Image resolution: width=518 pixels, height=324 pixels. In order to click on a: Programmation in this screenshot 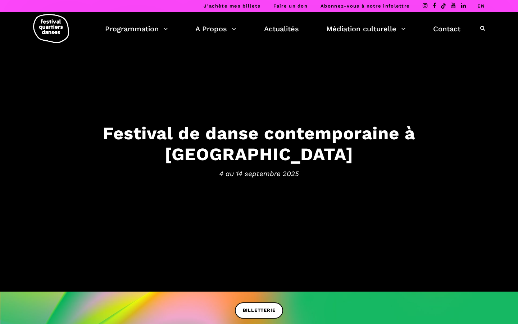, I will do `click(136, 29)`.